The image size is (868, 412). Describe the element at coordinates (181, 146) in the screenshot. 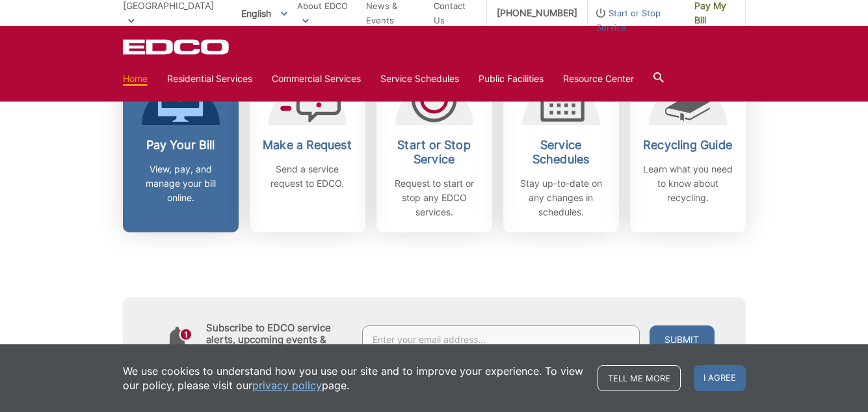

I see `a: Pay Your Bill View, pay, and manage your bill online.` at that location.